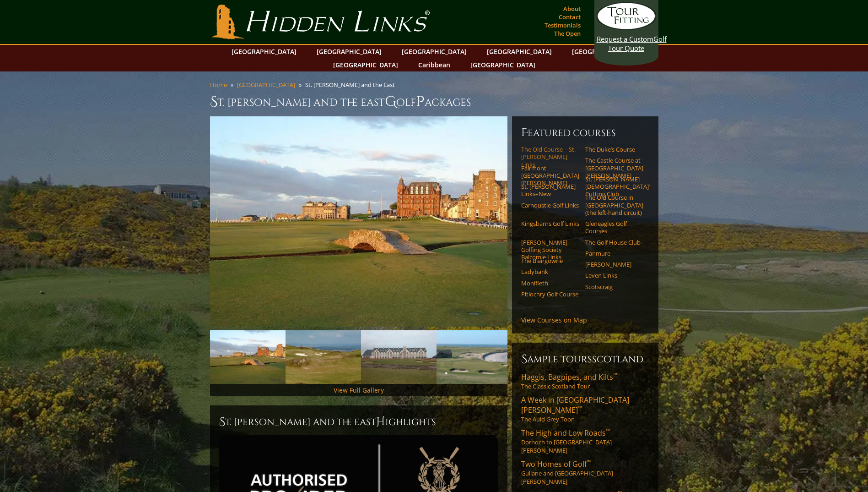  Describe the element at coordinates (550, 224) in the screenshot. I see `a: Kingsbarns Golf Links` at that location.